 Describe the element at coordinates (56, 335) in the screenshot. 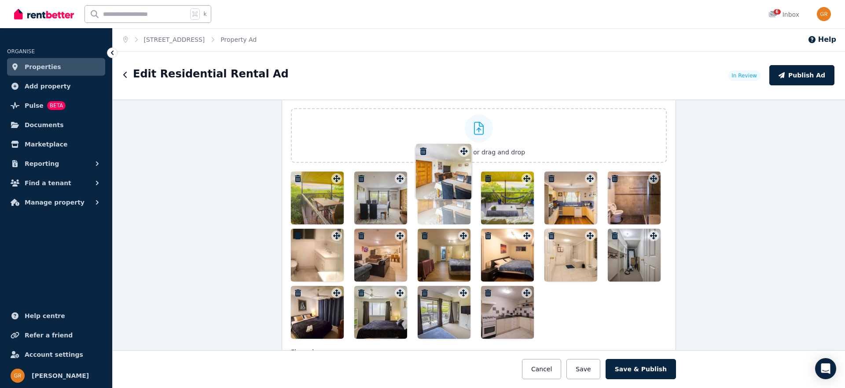

I see `a: Refer a friend` at that location.